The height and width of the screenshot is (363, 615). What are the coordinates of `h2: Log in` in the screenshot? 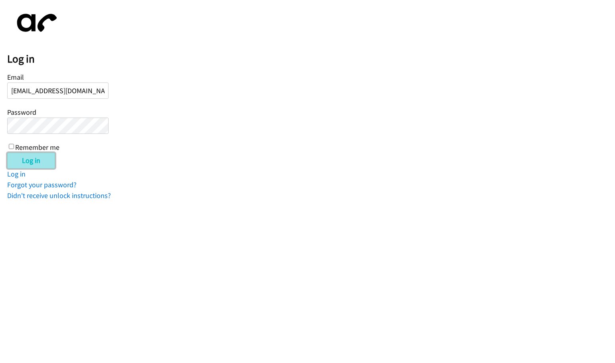 It's located at (311, 59).